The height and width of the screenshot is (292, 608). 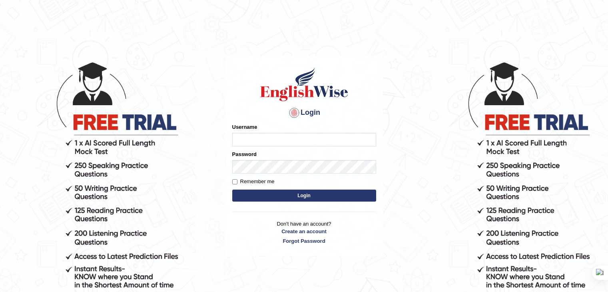 What do you see at coordinates (304, 84) in the screenshot?
I see `img: Logo of English Wise sign in for intelligent practice with AI` at bounding box center [304, 84].